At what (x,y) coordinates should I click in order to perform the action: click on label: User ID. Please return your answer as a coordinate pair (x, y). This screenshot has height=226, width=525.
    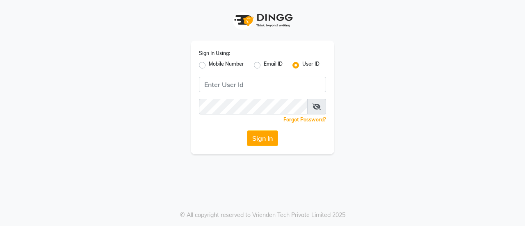
    Looking at the image, I should click on (311, 65).